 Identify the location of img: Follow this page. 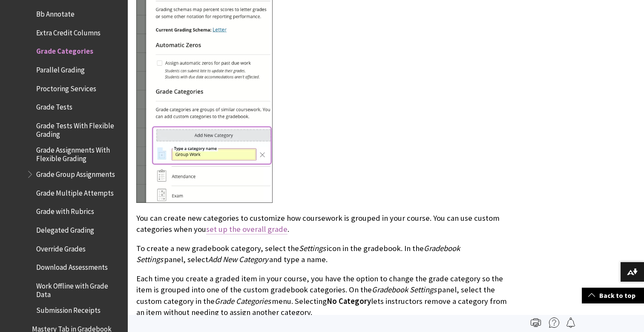
(571, 323).